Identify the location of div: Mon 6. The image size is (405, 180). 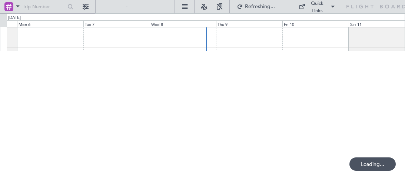
(50, 24).